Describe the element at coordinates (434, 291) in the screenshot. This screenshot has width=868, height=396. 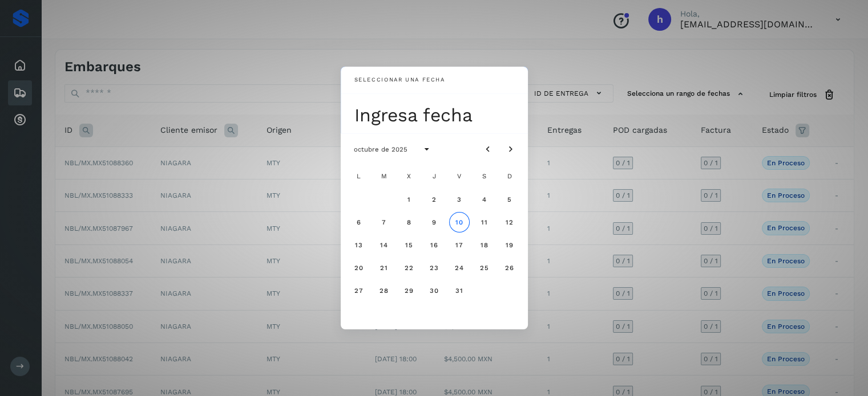
I see `span: 30` at that location.